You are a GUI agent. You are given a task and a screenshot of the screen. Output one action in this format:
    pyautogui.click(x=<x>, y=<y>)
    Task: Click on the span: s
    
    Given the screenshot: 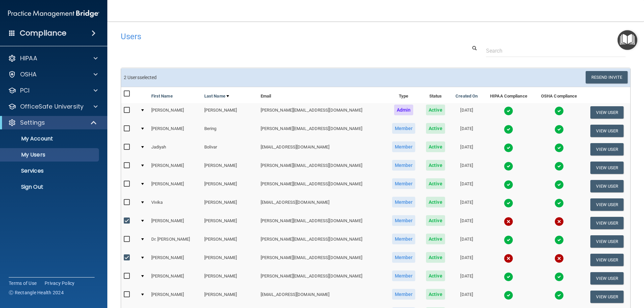 What is the action you would take?
    pyautogui.click(x=138, y=78)
    